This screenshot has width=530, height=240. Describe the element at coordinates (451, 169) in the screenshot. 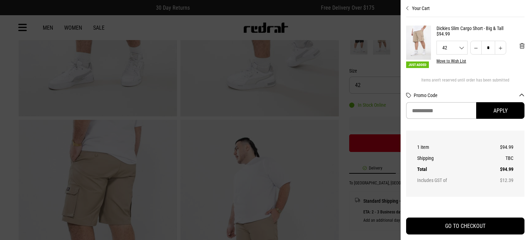

I see `th: Total` at that location.